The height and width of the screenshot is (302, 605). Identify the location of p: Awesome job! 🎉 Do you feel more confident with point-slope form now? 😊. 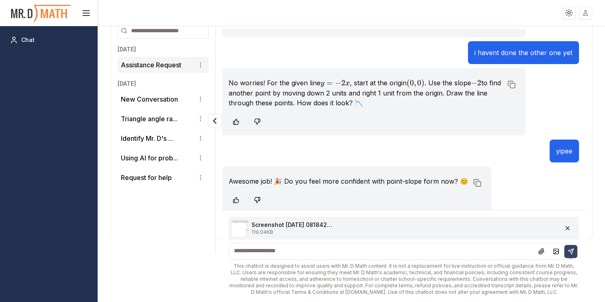
(348, 181).